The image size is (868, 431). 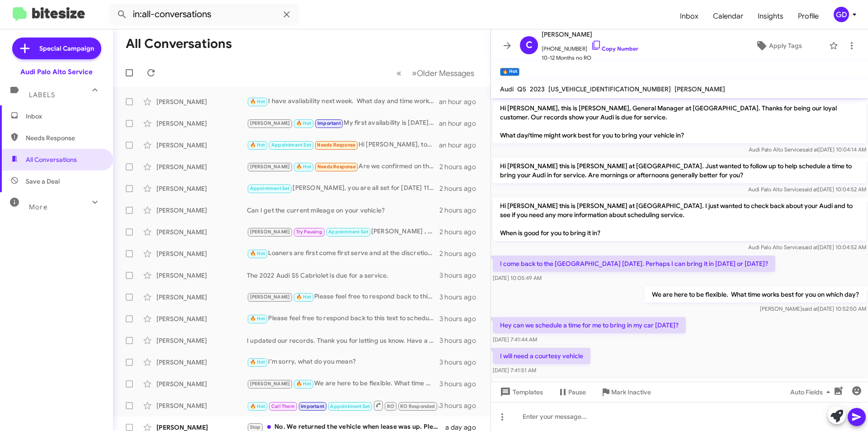 I want to click on span: Stop, so click(x=256, y=427).